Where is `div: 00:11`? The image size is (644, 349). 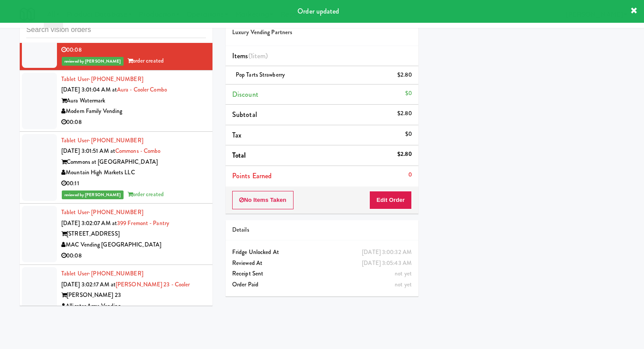 div: 00:11 is located at coordinates (134, 183).